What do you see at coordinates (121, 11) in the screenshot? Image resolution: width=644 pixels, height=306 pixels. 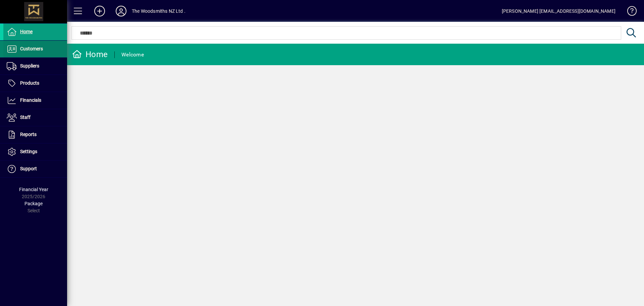 I see `button: Profile` at bounding box center [121, 11].